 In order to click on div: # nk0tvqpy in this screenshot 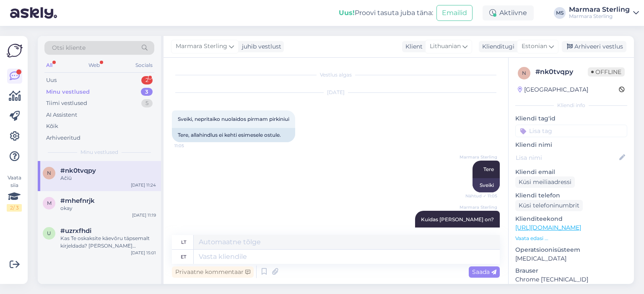, I will do `click(561, 72)`.